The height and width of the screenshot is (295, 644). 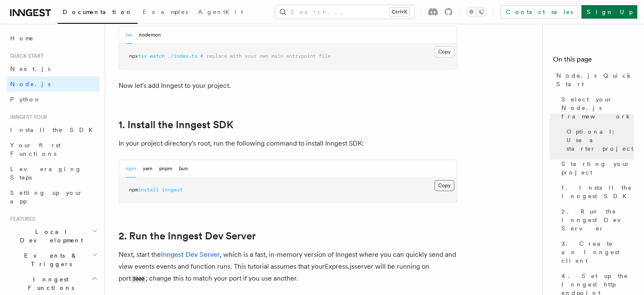 I want to click on span: Python, so click(x=26, y=100).